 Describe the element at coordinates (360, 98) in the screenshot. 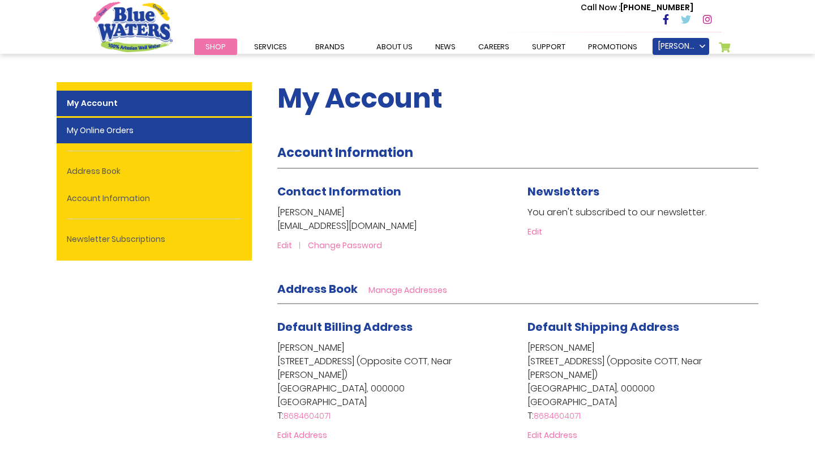

I see `span: My Account` at that location.